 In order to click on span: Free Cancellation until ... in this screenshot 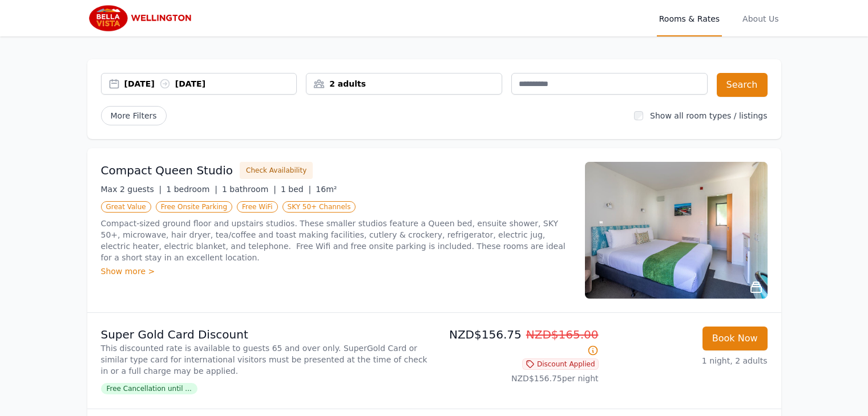, I will do `click(149, 388)`.